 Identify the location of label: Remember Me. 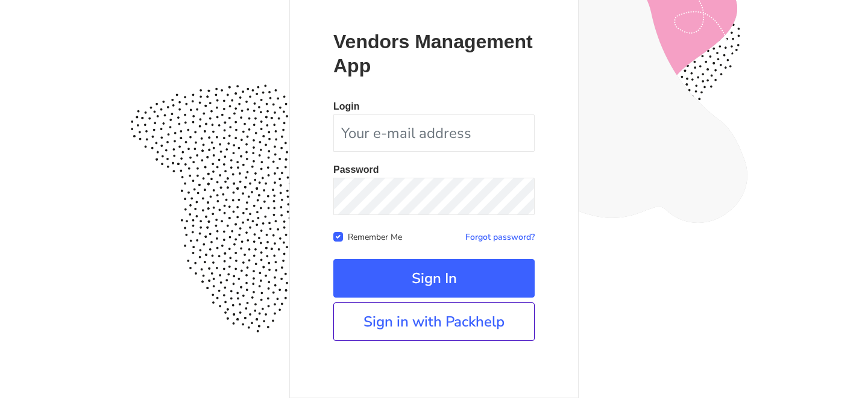
(375, 236).